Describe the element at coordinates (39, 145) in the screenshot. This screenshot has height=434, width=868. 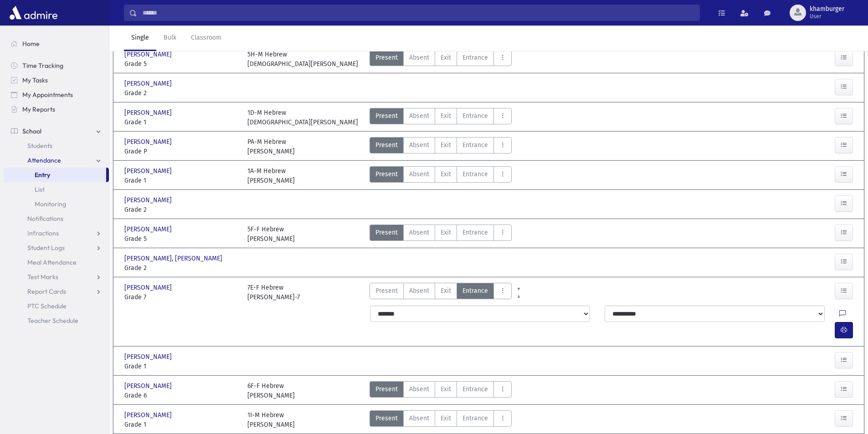
I see `span: Students` at that location.